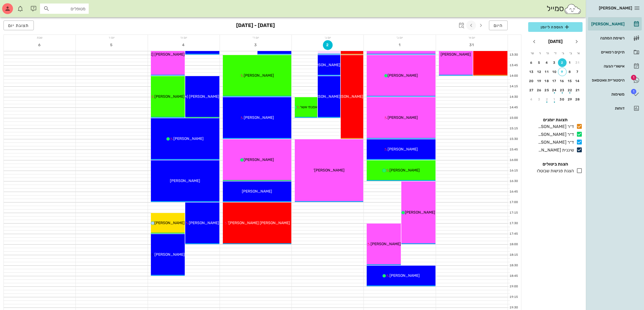  What do you see at coordinates (562, 72) in the screenshot?
I see `button: 9` at bounding box center [562, 72].